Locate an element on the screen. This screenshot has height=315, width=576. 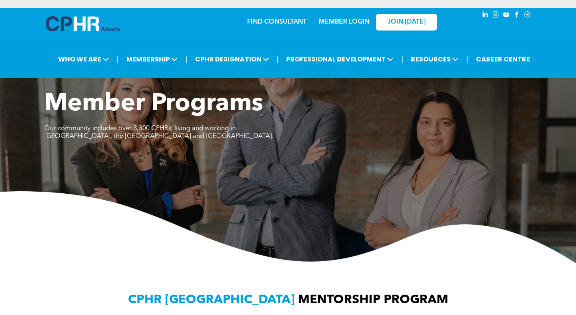
a: youtube is located at coordinates (507, 15).